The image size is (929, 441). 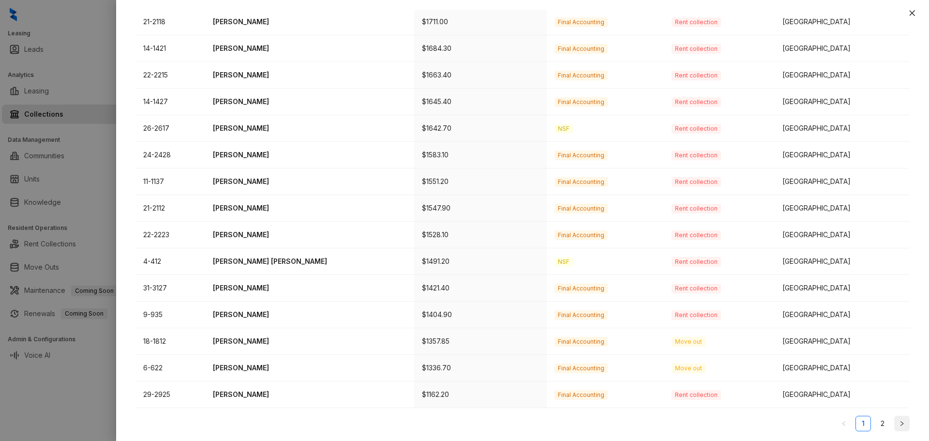 What do you see at coordinates (170, 235) in the screenshot?
I see `td: 22-2223` at bounding box center [170, 235].